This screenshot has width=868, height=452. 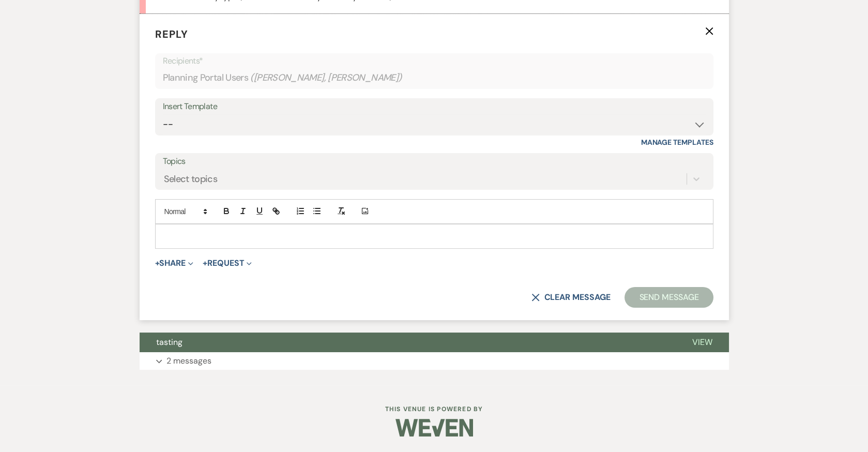 I want to click on label: Topics, so click(x=434, y=162).